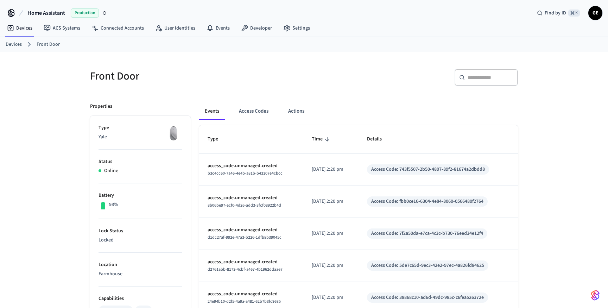  I want to click on div: Access Code: 38868c10-ad6d-49dc-985c-c6fea526372e, so click(427, 297).